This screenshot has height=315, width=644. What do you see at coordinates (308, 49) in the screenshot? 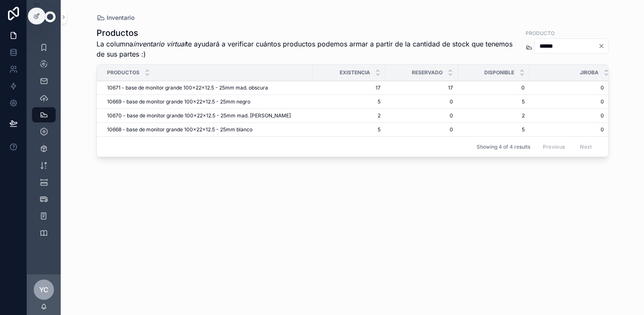
I see `span: La columna te ayudará a verificar cuántos productos podemos armar a partir de la cantidad de stoc...` at bounding box center [308, 49].